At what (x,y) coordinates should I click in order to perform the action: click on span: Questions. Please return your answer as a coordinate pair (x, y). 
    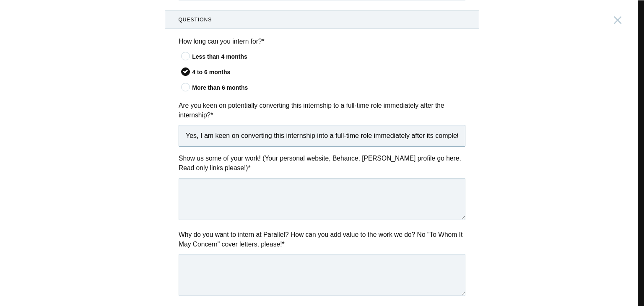
    Looking at the image, I should click on (322, 20).